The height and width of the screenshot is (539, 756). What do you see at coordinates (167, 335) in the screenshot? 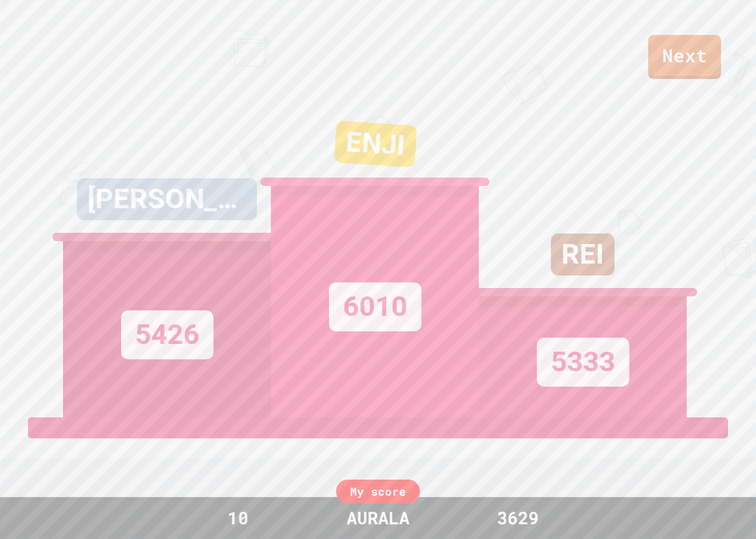
I see `div: 5426` at bounding box center [167, 335].